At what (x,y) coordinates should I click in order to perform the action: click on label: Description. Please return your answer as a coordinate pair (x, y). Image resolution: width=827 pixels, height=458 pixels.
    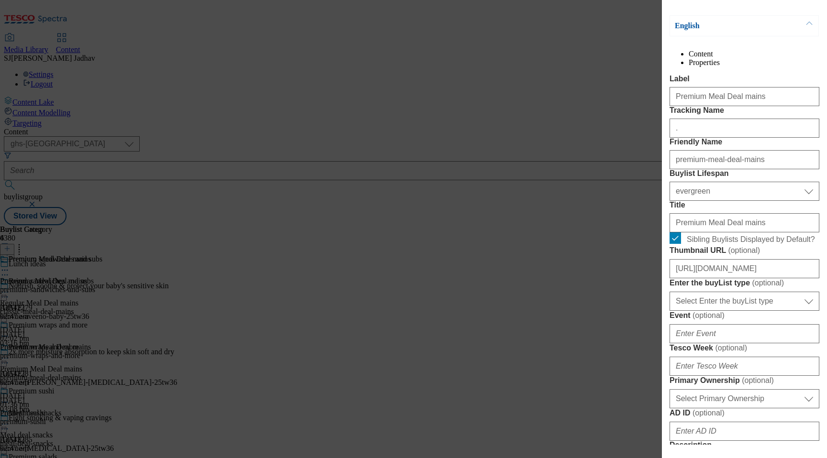
    Looking at the image, I should click on (744, 446).